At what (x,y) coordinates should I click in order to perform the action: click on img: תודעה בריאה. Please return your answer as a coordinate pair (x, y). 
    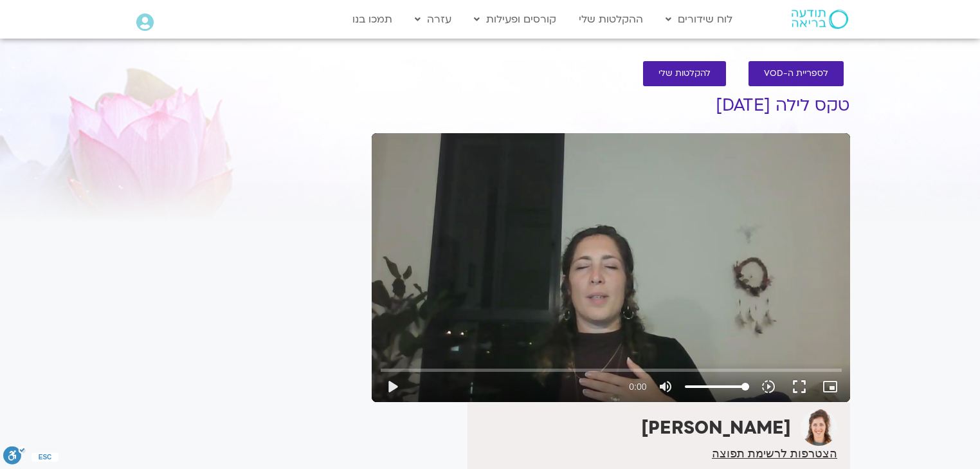
    Looking at the image, I should click on (820, 19).